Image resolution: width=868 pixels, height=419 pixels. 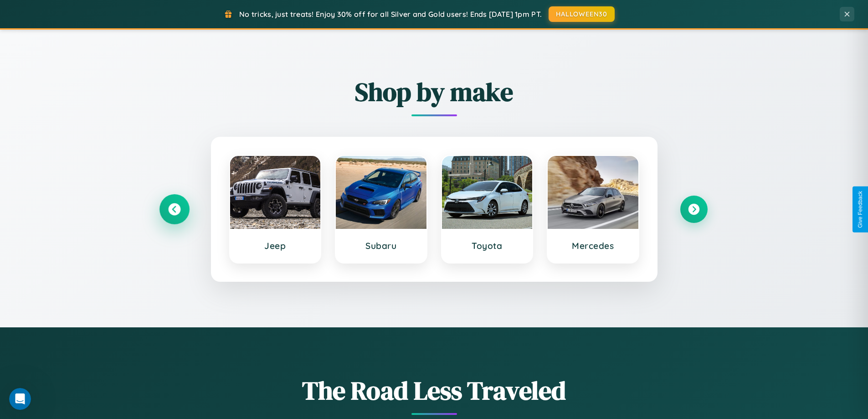 What do you see at coordinates (275, 246) in the screenshot?
I see `h3: Jeep` at bounding box center [275, 246].